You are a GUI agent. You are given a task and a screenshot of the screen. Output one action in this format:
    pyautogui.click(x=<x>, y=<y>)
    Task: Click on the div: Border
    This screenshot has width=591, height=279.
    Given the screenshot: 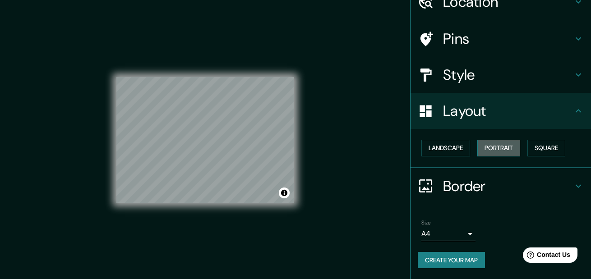 What is the action you would take?
    pyautogui.click(x=501, y=186)
    